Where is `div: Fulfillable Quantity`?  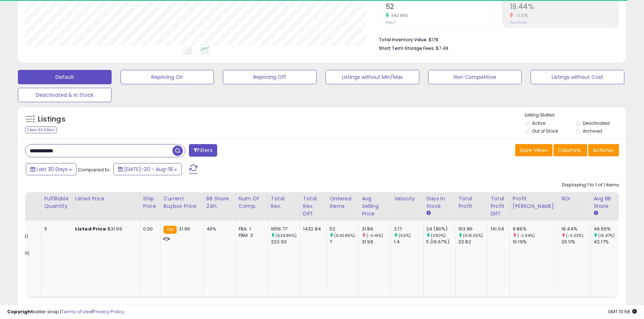
div: Fulfillable Quantity is located at coordinates (57, 203).